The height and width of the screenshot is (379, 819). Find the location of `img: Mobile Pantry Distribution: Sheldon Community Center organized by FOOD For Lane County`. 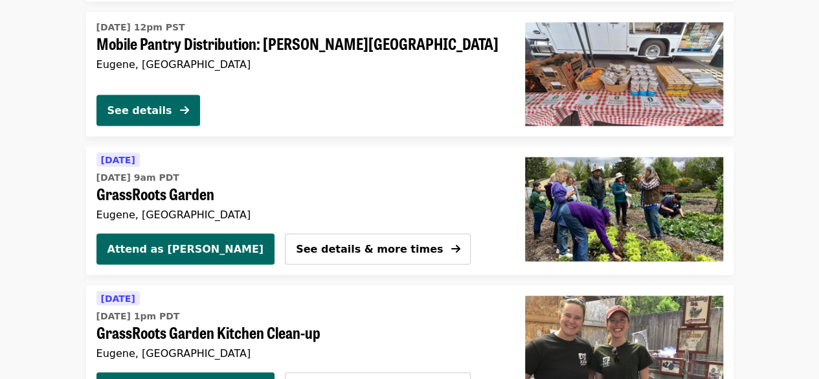

img: Mobile Pantry Distribution: Sheldon Community Center organized by FOOD For Lane County is located at coordinates (624, 74).